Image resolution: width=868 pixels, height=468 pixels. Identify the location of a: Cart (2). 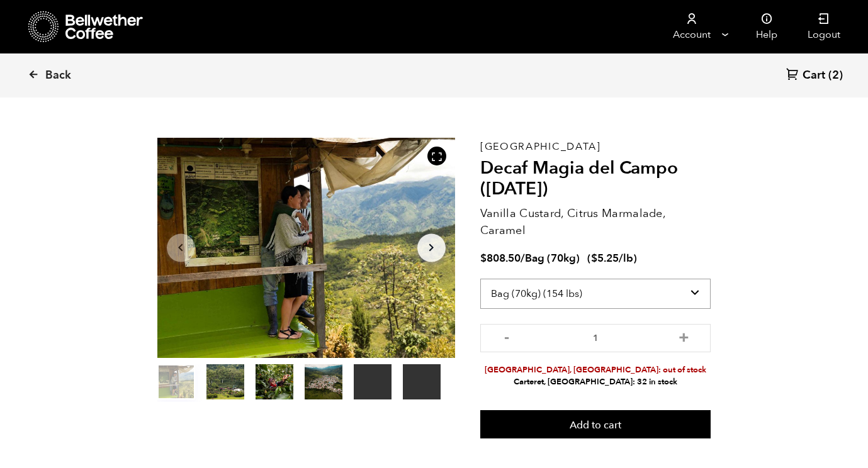
(815, 76).